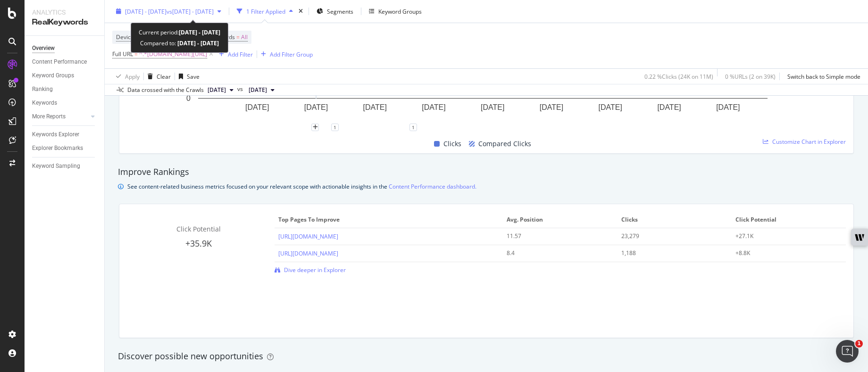 The image size is (868, 372). I want to click on div: Keywords Explorer, so click(56, 134).